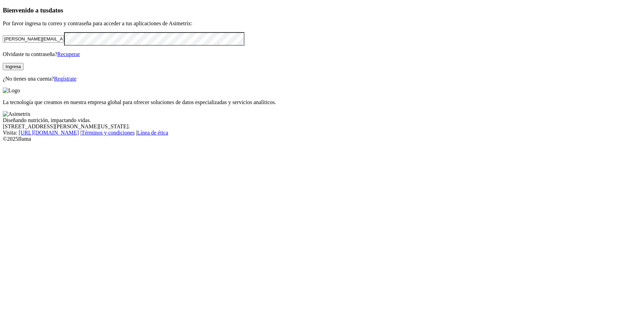 The height and width of the screenshot is (323, 644). Describe the element at coordinates (322, 79) in the screenshot. I see `p: ¿No tienes una cuenta?` at that location.